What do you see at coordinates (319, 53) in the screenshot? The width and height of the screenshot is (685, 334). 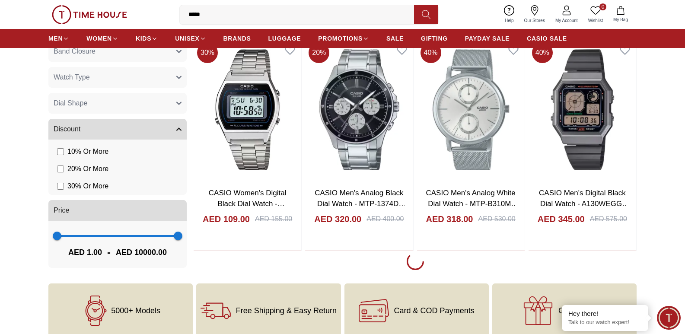 I see `span: 20 %` at bounding box center [319, 53].